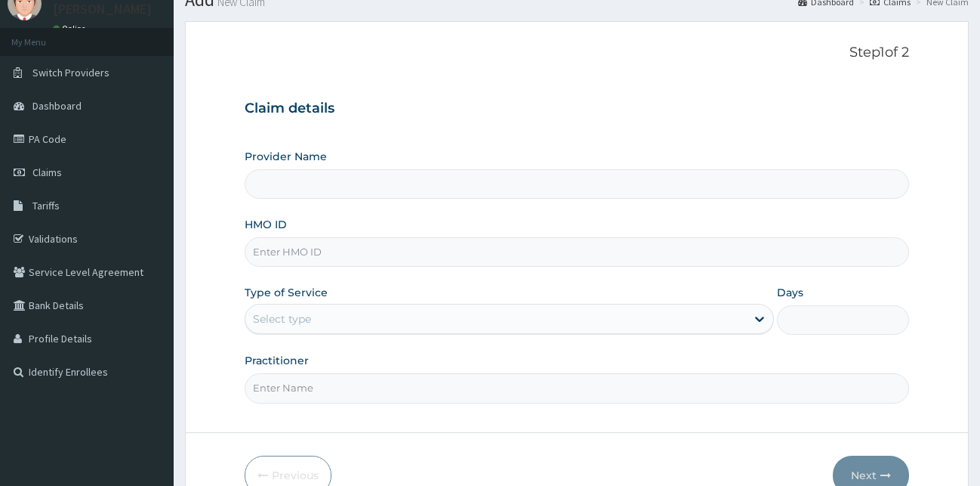 The image size is (980, 486). What do you see at coordinates (790, 292) in the screenshot?
I see `label: Days` at bounding box center [790, 292].